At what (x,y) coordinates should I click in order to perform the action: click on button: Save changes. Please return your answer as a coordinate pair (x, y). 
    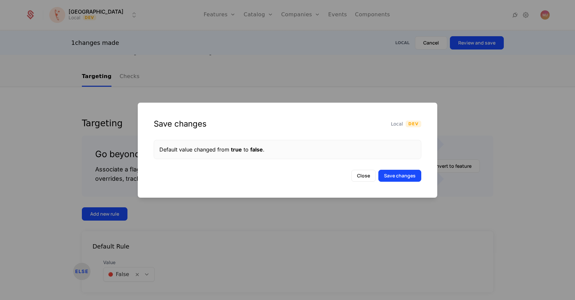
    Looking at the image, I should click on (399, 176).